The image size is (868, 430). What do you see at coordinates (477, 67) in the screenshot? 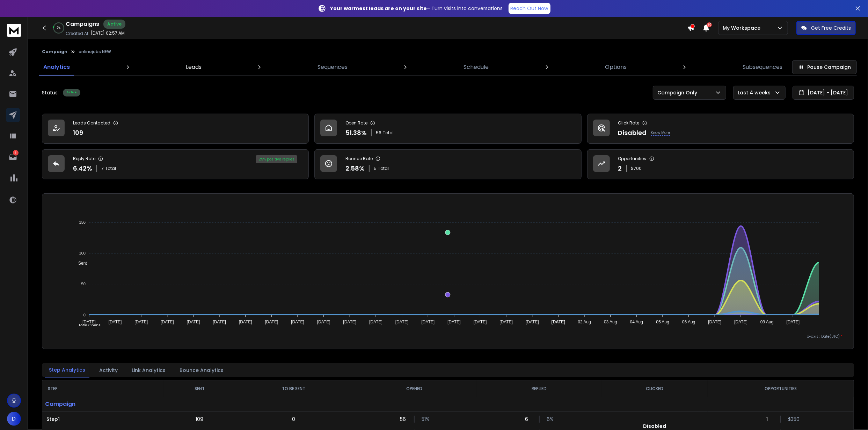
I see `a: Schedule` at bounding box center [477, 67].